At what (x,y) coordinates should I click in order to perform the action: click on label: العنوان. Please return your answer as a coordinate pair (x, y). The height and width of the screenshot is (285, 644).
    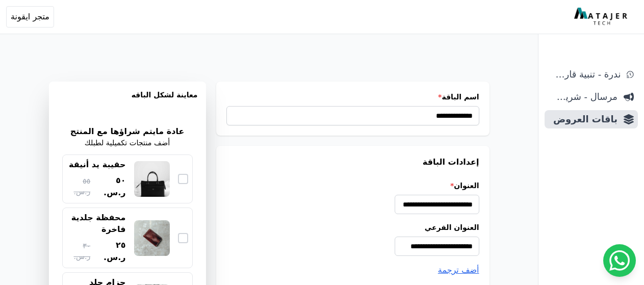
    Looking at the image, I should click on (353, 185).